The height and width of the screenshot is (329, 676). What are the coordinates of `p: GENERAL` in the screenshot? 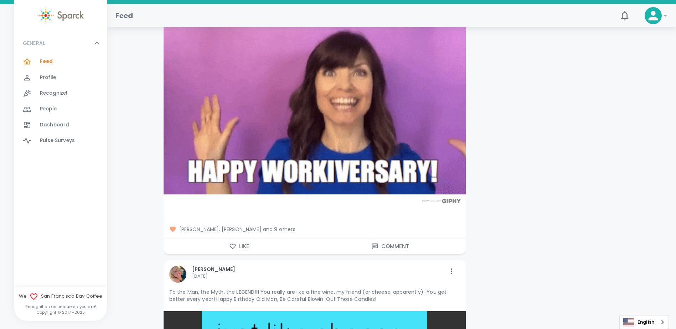 It's located at (34, 43).